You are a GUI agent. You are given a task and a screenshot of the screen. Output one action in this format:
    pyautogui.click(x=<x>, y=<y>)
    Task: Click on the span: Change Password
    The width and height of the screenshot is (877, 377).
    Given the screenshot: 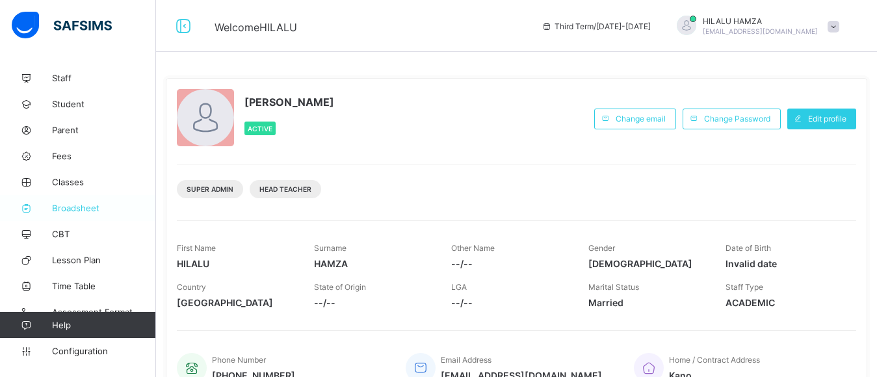 What is the action you would take?
    pyautogui.click(x=737, y=118)
    